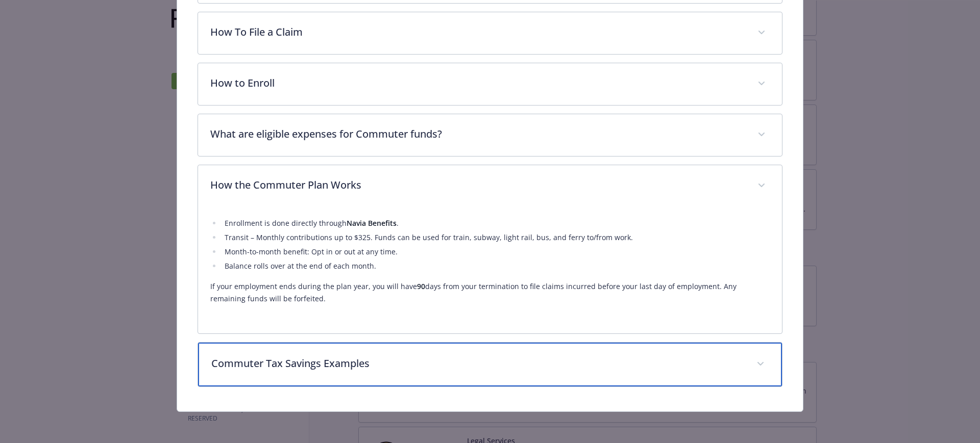 This screenshot has width=980, height=443. What do you see at coordinates (490, 293) in the screenshot?
I see `p: If your employment ends during the plan year, you will have days from your termination to file cl...` at bounding box center [490, 293].